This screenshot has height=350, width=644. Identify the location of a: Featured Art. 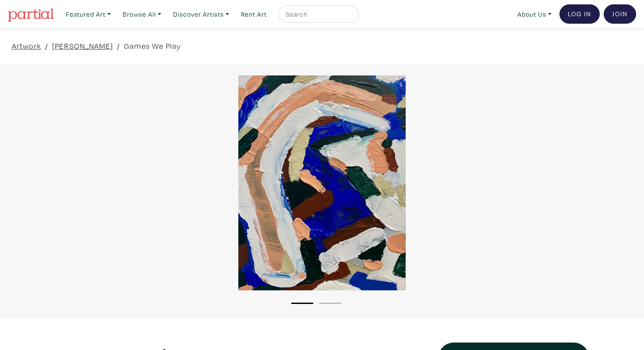
(88, 14).